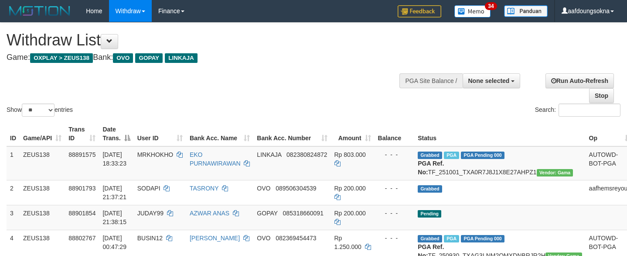 This screenshot has height=256, width=627. What do you see at coordinates (82, 213) in the screenshot?
I see `span: 88901854` at bounding box center [82, 213].